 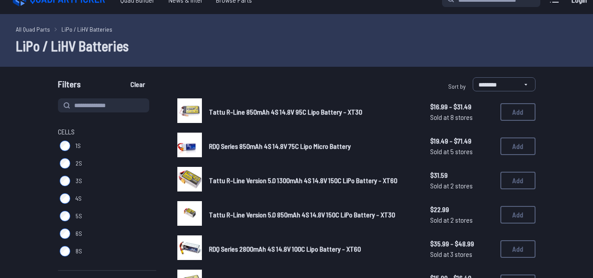 What do you see at coordinates (65, 216) in the screenshot?
I see `input: 5S` at bounding box center [65, 216].